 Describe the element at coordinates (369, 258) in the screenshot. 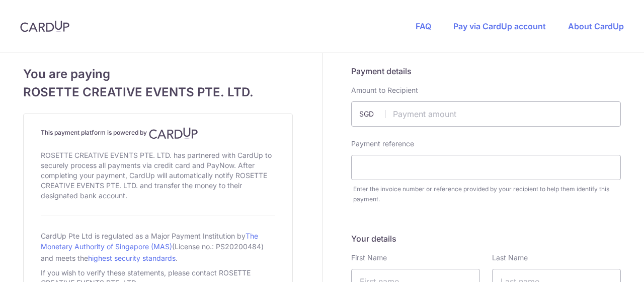

I see `label: First Name` at that location.